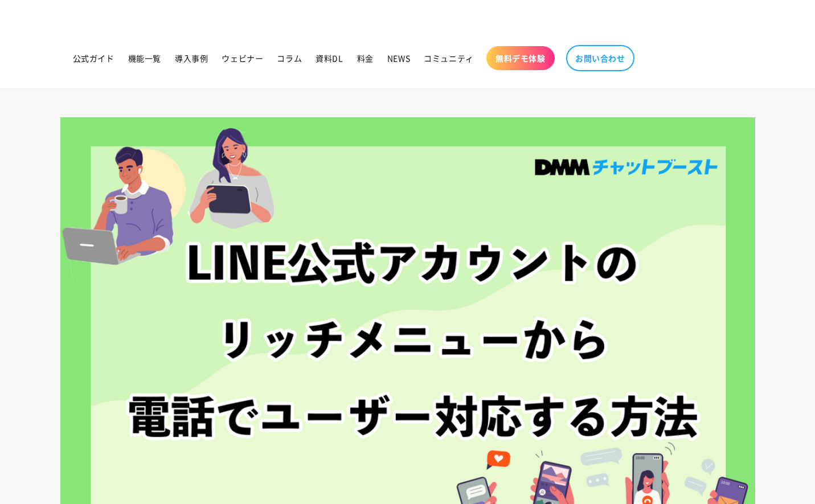 The height and width of the screenshot is (504, 815). Describe the element at coordinates (399, 58) in the screenshot. I see `a: NEWS` at that location.